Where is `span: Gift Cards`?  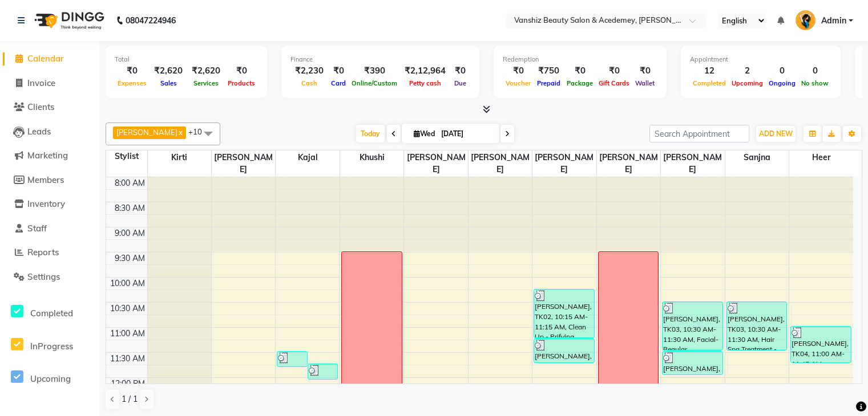 span: Gift Cards is located at coordinates (614, 83).